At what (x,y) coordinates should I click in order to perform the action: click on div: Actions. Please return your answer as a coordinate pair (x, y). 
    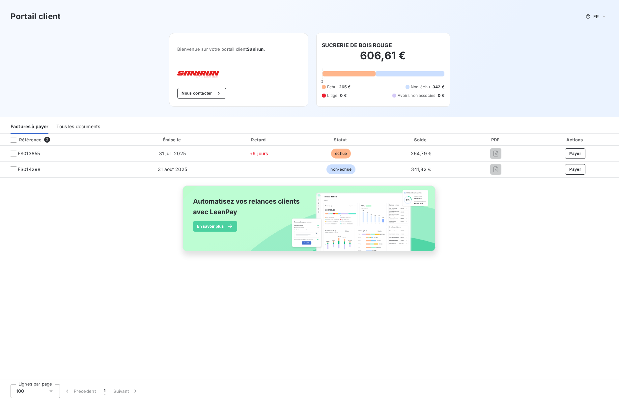
    Looking at the image, I should click on (575, 140).